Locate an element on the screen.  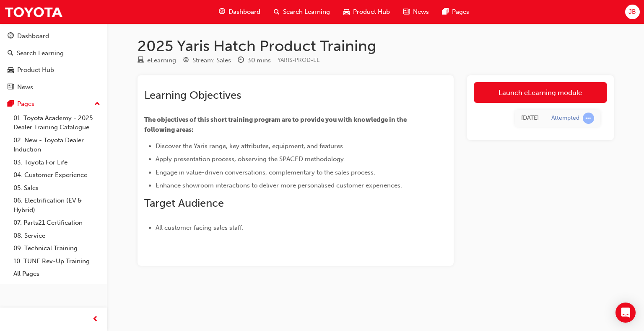
a: Search Learning is located at coordinates (53, 53).